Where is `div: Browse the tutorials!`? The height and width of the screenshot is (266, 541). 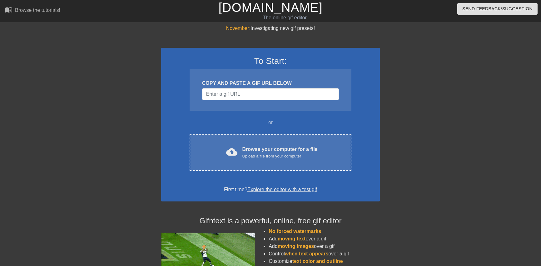 div: Browse the tutorials! is located at coordinates (37, 10).